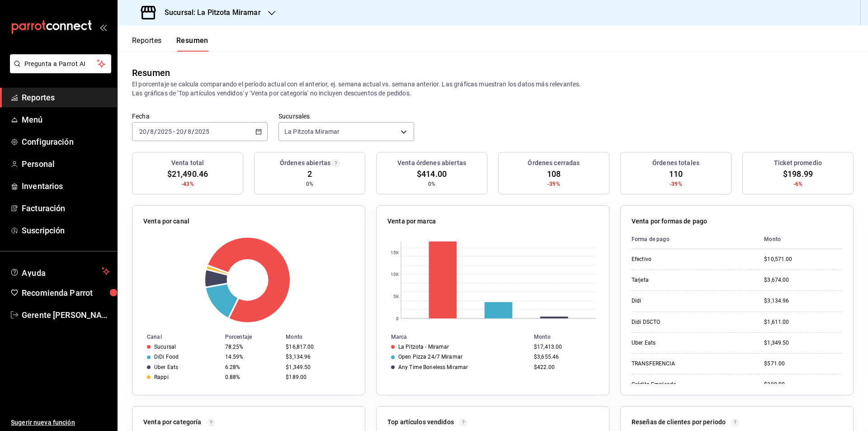  What do you see at coordinates (803, 363) in the screenshot?
I see `div: $571.00` at bounding box center [803, 363].